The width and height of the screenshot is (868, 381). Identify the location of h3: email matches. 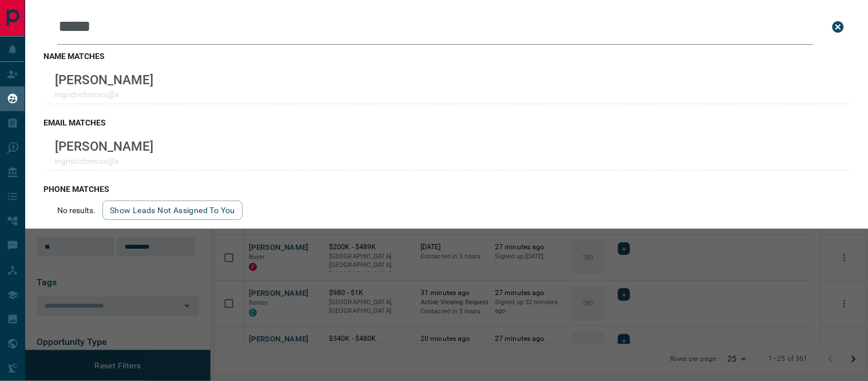
(446, 123).